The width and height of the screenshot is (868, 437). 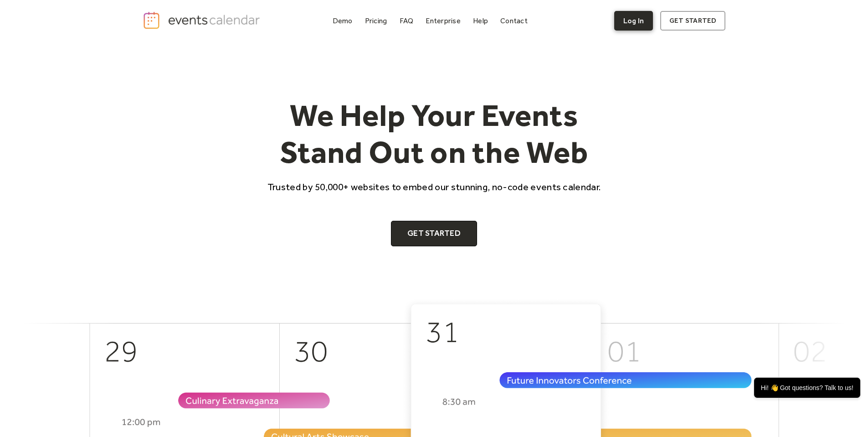 What do you see at coordinates (514, 20) in the screenshot?
I see `div: Contact` at bounding box center [514, 20].